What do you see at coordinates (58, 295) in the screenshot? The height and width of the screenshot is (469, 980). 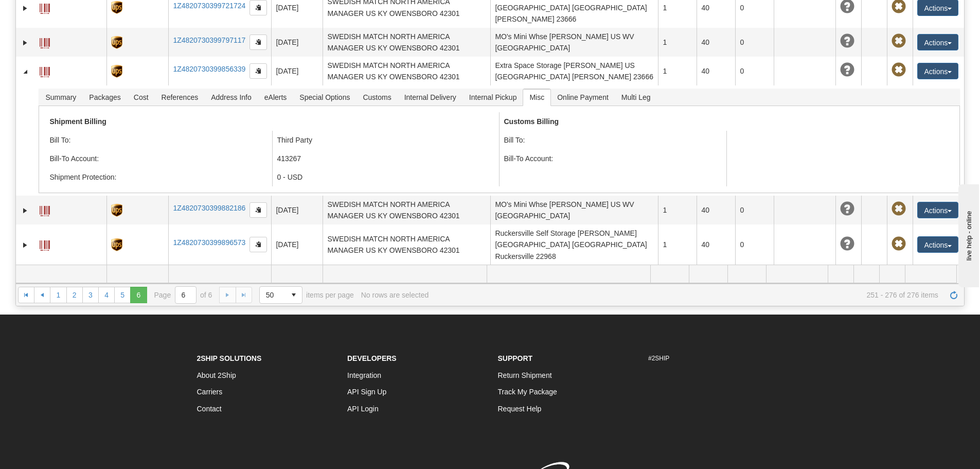 I see `a: 1` at bounding box center [58, 295].